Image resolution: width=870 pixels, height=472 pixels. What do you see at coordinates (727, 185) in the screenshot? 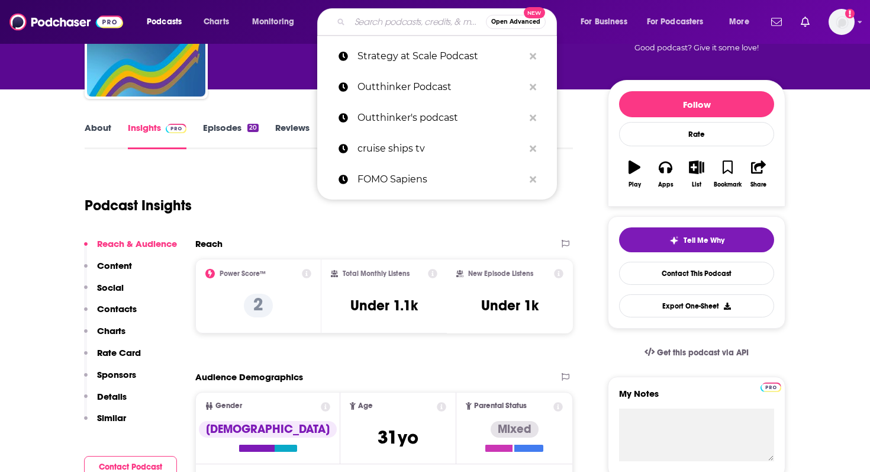
I see `div: Bookmark` at bounding box center [727, 185].